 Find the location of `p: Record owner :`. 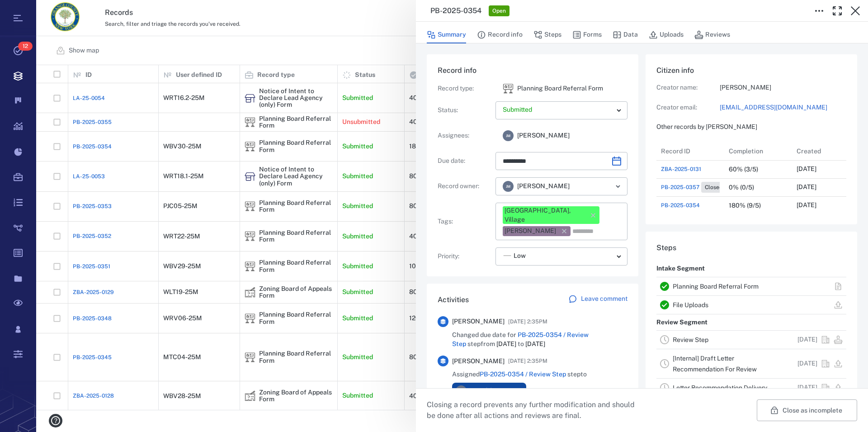

p: Record owner : is located at coordinates (465, 186).